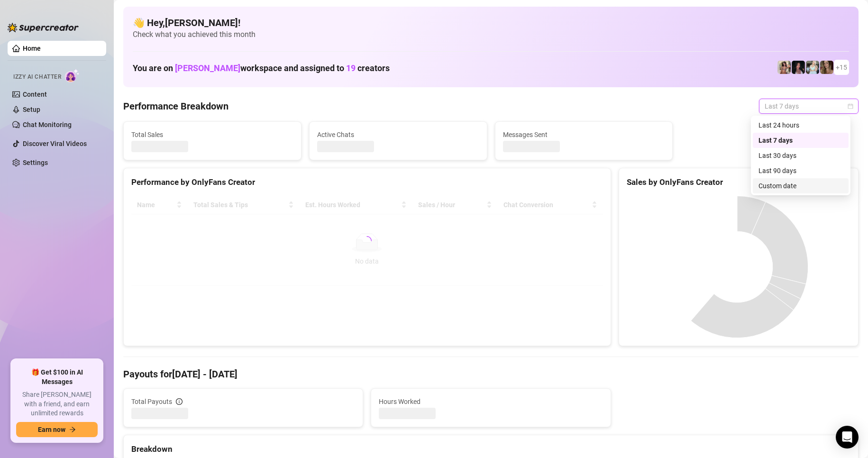 The width and height of the screenshot is (868, 458). I want to click on span: info-circle, so click(180, 402).